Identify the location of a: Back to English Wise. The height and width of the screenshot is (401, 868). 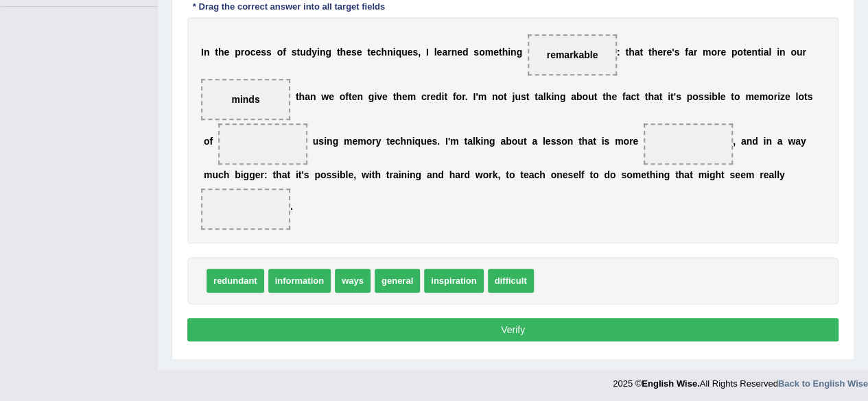
(822, 383).